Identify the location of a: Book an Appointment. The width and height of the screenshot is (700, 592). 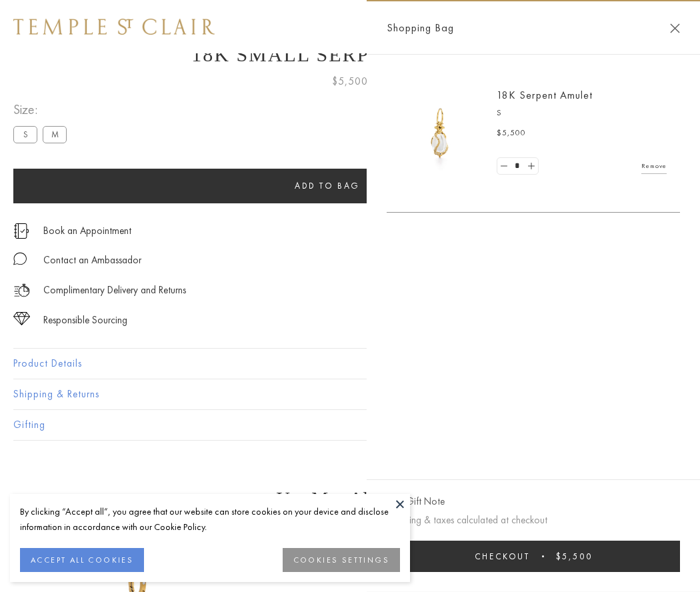
(87, 231).